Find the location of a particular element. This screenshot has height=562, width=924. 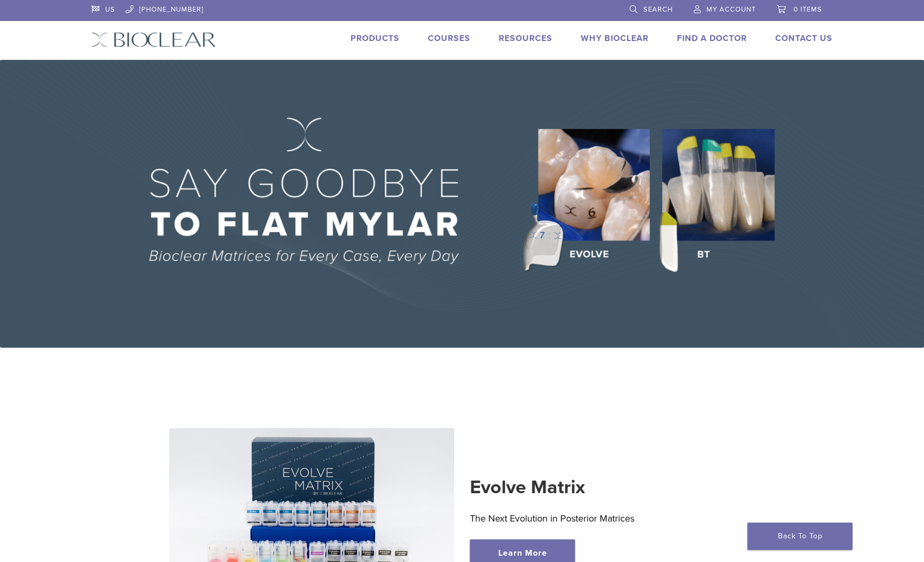

h2: Evolve Matrix is located at coordinates (612, 487).